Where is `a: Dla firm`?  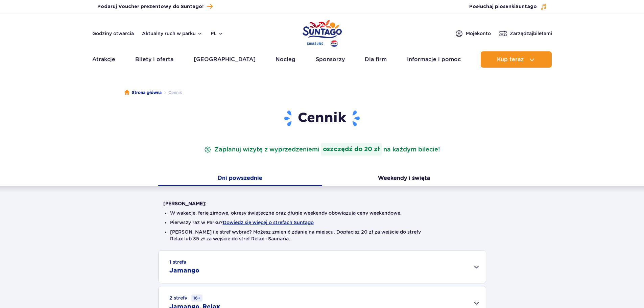
a: Dla firm is located at coordinates (375, 60).